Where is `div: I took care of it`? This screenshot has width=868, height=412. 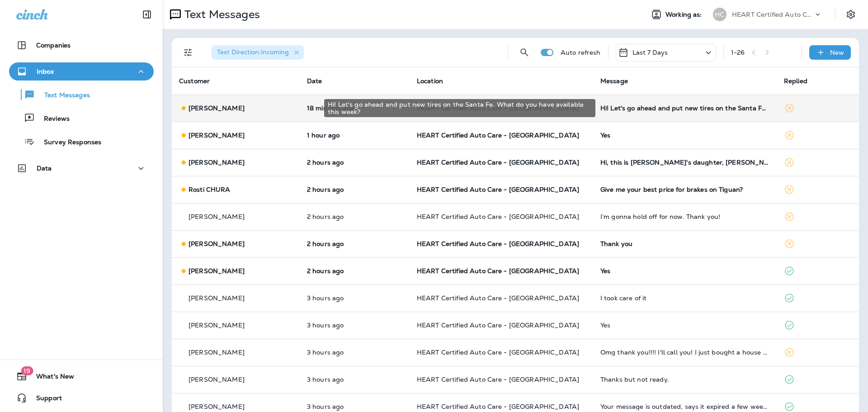 div: I took care of it is located at coordinates (685, 298).